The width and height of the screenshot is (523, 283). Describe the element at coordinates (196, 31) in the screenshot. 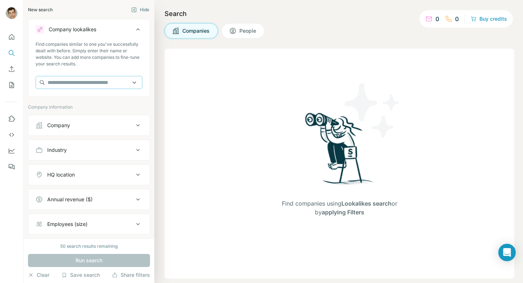

I see `span: Companies` at that location.